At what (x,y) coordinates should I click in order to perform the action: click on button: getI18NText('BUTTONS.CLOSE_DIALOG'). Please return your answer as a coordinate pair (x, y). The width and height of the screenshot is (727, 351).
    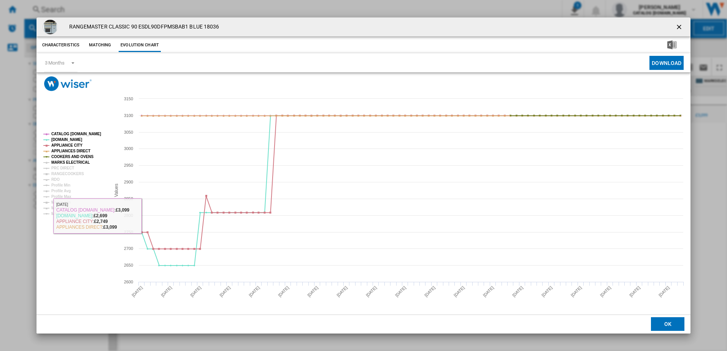
    Looking at the image, I should click on (680, 27).